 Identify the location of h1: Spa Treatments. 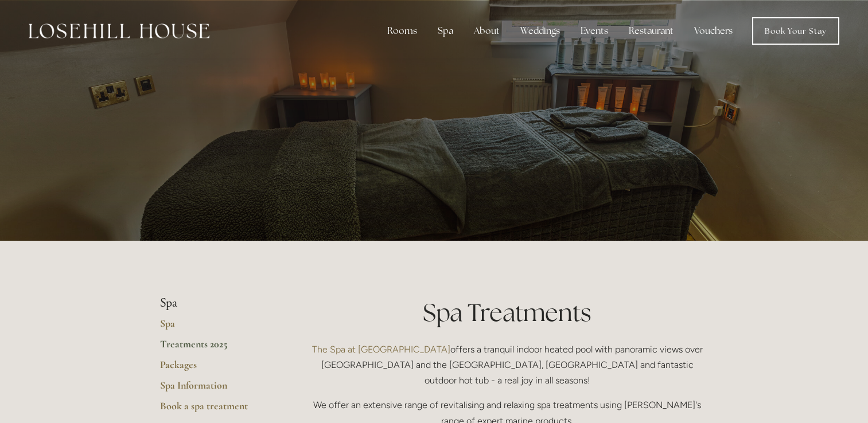
(507, 312).